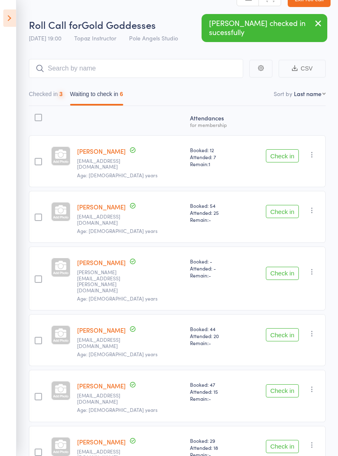 This screenshot has width=338, height=456. I want to click on span: Gold Goddesses, so click(119, 24).